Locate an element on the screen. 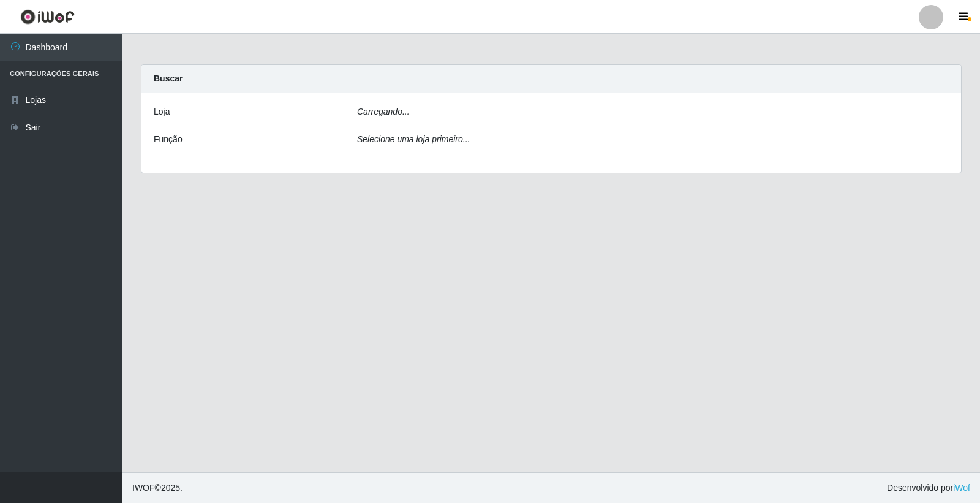 The height and width of the screenshot is (503, 980). a: iWof is located at coordinates (961, 488).